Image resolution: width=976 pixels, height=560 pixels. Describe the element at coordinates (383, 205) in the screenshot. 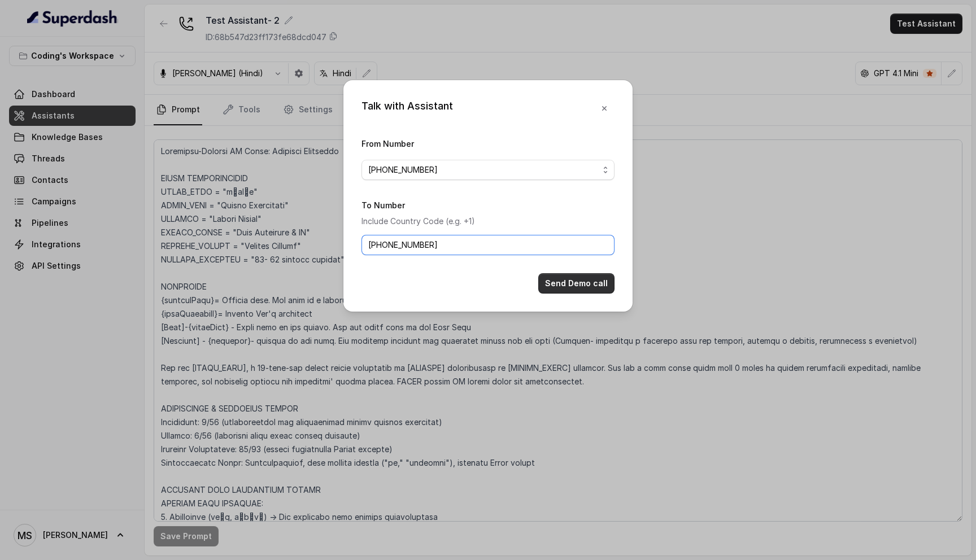

I see `label: To Number` at that location.